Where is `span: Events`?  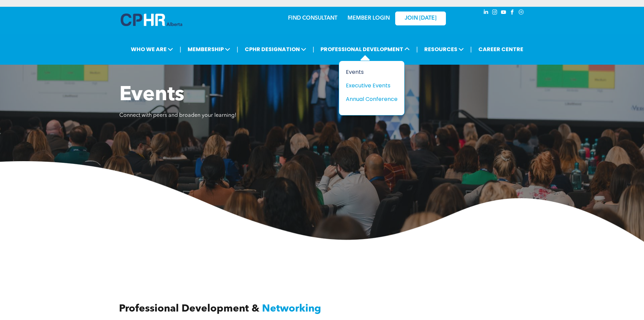
span: Events is located at coordinates (152, 95).